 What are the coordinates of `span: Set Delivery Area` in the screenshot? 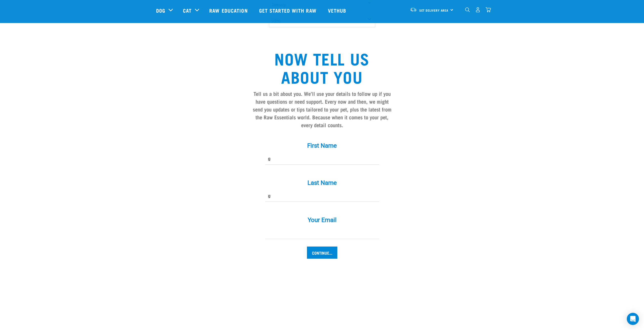 It's located at (434, 10).